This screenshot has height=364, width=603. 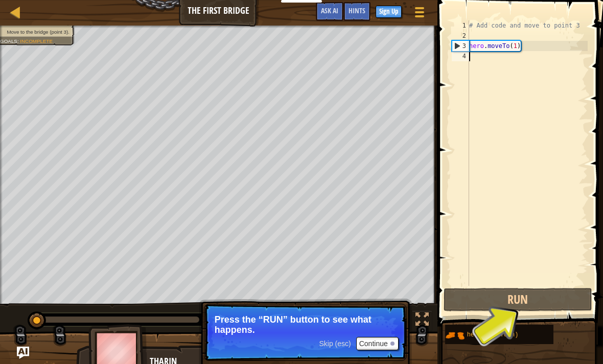 What do you see at coordinates (461, 36) in the screenshot?
I see `div: 2` at bounding box center [461, 36].